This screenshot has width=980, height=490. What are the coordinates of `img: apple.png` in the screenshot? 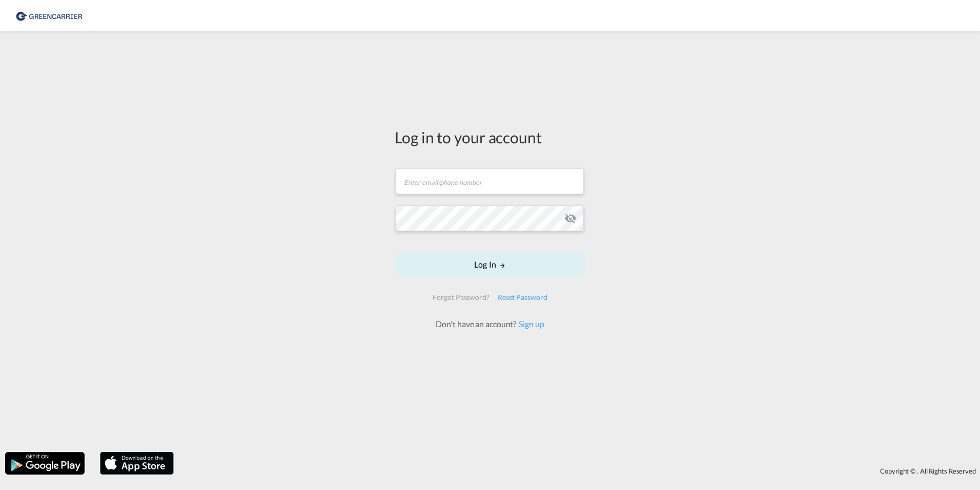 It's located at (137, 463).